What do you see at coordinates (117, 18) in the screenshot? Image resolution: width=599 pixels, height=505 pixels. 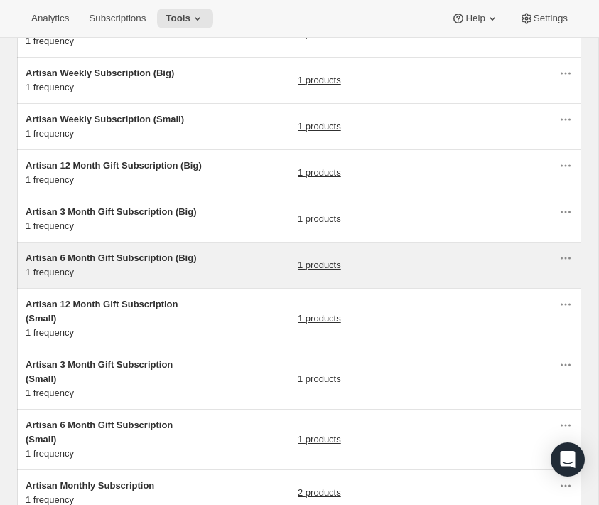 I see `button: Subscriptions` at bounding box center [117, 18].